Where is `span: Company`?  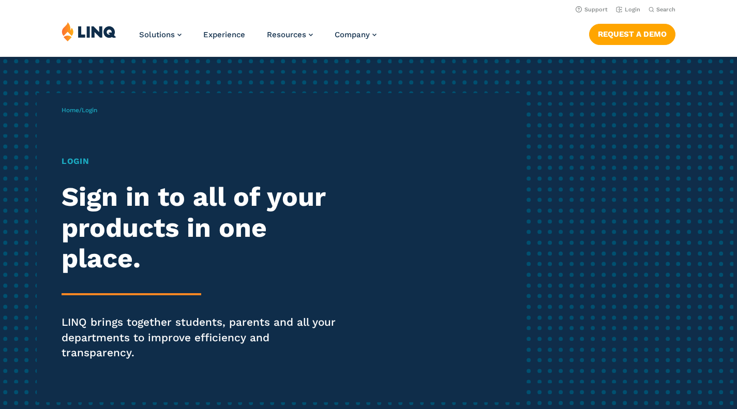 span: Company is located at coordinates (352, 35).